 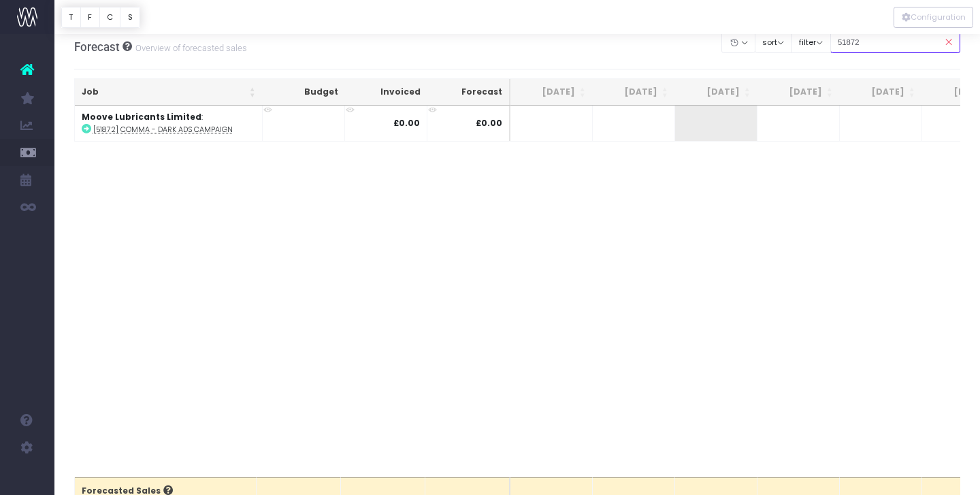 What do you see at coordinates (896, 42) in the screenshot?
I see `input: Search...` at bounding box center [896, 42].